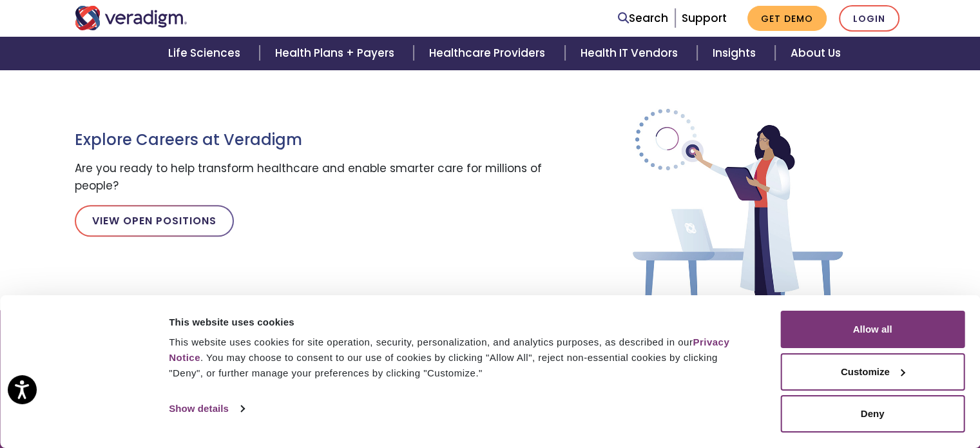 The height and width of the screenshot is (448, 980). I want to click on a: Search, so click(643, 18).